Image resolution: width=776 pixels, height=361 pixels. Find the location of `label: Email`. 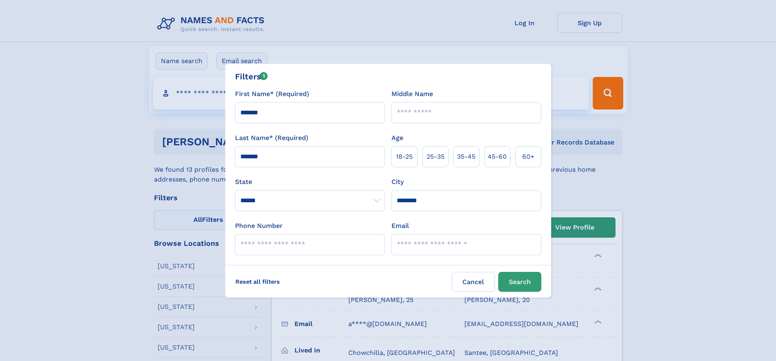

label: Email is located at coordinates (400, 226).